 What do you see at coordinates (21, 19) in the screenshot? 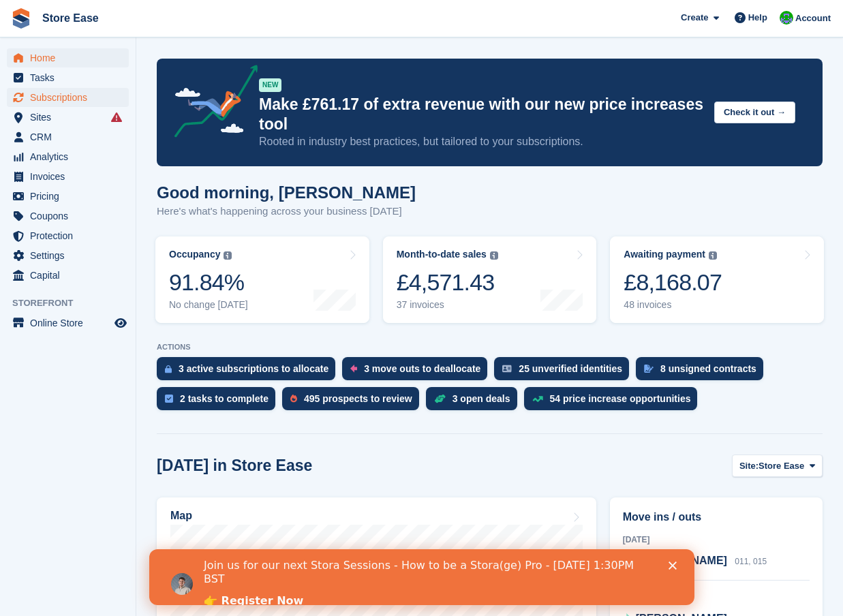
I see `img: stora-icon-8386f47178a22dfd0bd8f6a31ec36ba5ce8667c1dd55bd0f319d3a0aa187defe.svg` at bounding box center [21, 19].